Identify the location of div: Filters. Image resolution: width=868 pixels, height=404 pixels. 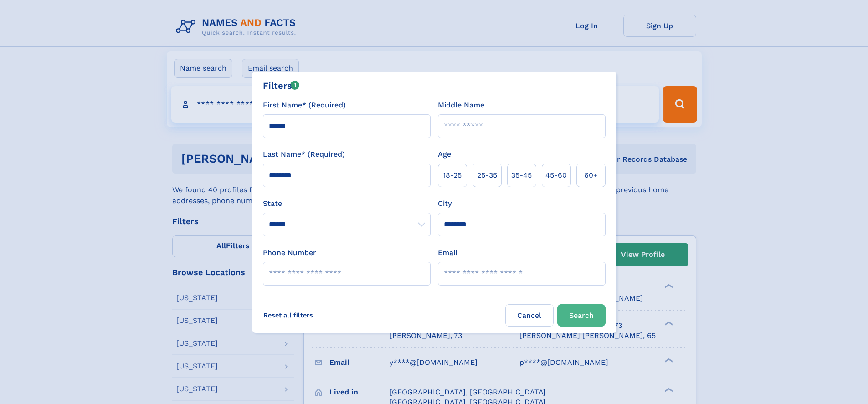
(281, 86).